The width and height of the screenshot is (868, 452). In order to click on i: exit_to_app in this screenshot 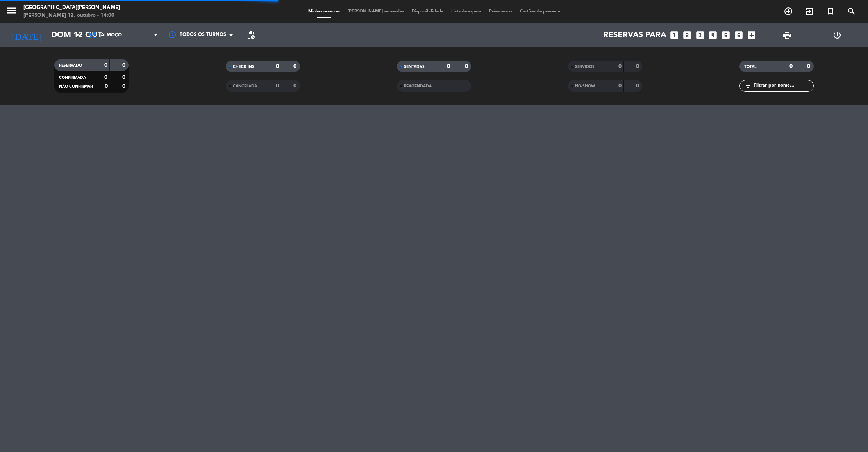, I will do `click(810, 11)`.